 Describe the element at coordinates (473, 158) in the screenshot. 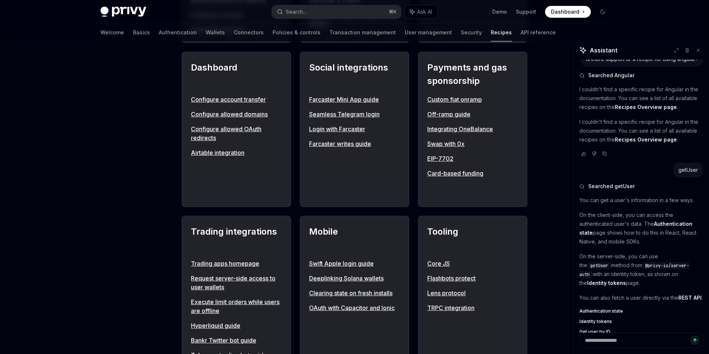

I see `a: EIP-7702` at that location.